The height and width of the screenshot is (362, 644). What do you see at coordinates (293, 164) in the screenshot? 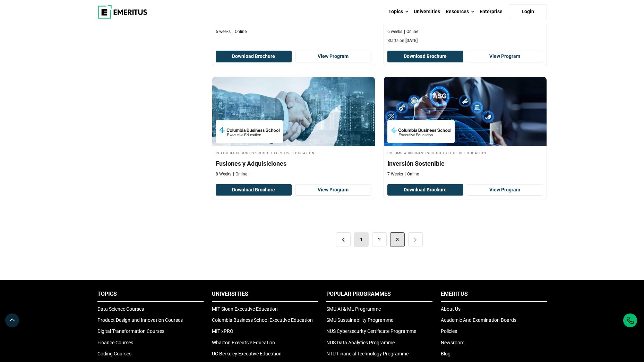
I see `h4: Fusiones y Adquisiciones` at bounding box center [293, 164].